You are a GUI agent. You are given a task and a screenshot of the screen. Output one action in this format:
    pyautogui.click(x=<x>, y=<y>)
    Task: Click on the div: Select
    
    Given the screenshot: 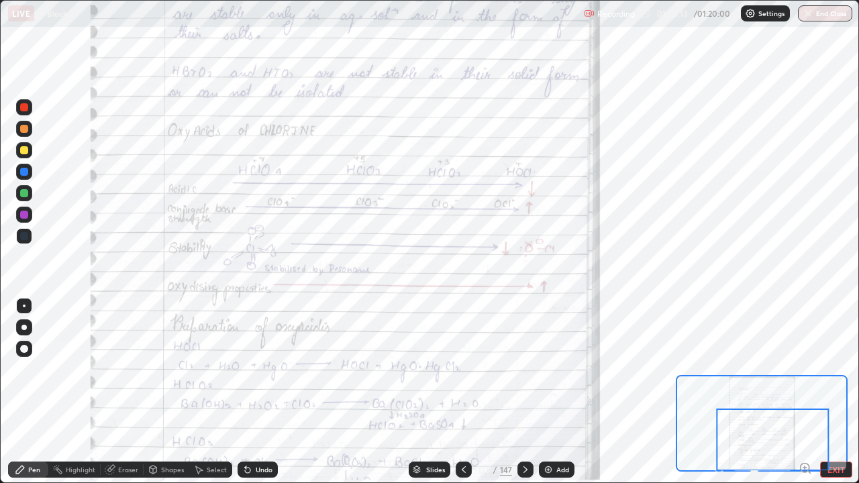 What is the action you would take?
    pyautogui.click(x=217, y=470)
    